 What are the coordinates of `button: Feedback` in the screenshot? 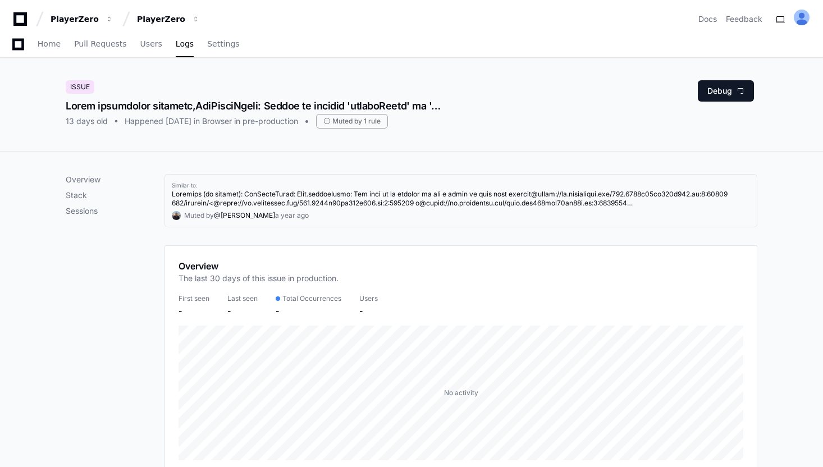 It's located at (744, 19).